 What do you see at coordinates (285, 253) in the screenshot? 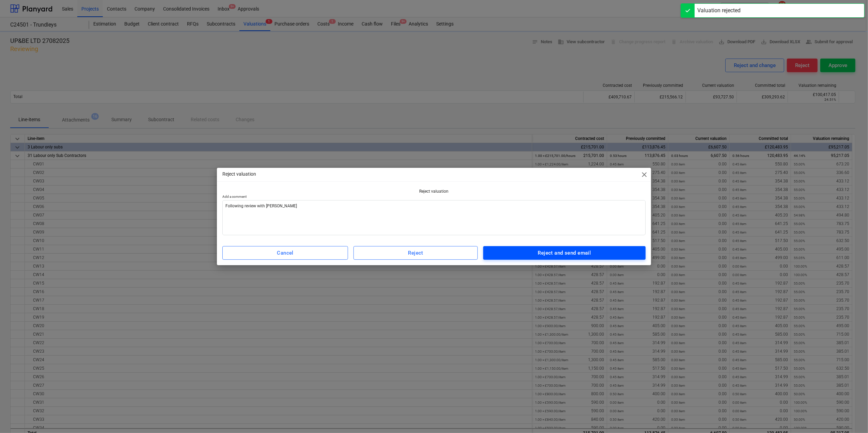
I see `div: Cancel` at bounding box center [285, 253].